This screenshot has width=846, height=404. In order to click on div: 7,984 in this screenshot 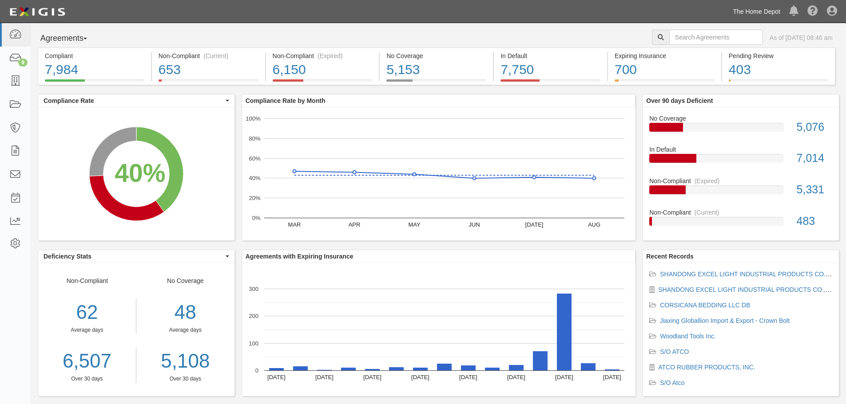, I will do `click(95, 70)`.